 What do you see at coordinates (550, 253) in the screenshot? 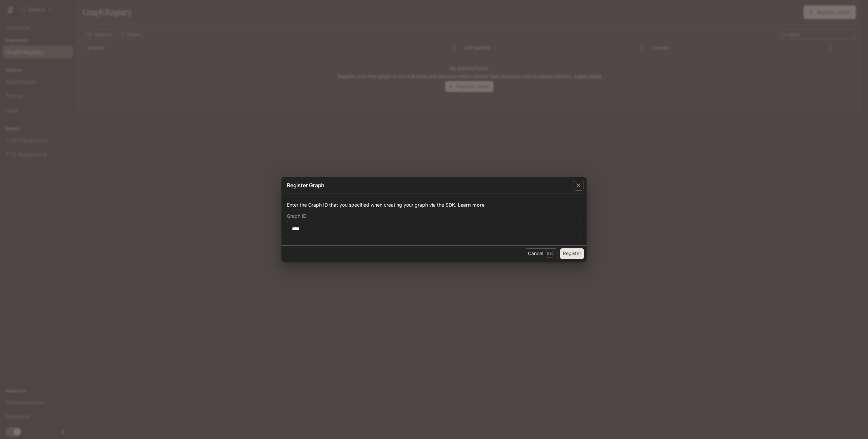
I see `p: Esc` at bounding box center [550, 253].